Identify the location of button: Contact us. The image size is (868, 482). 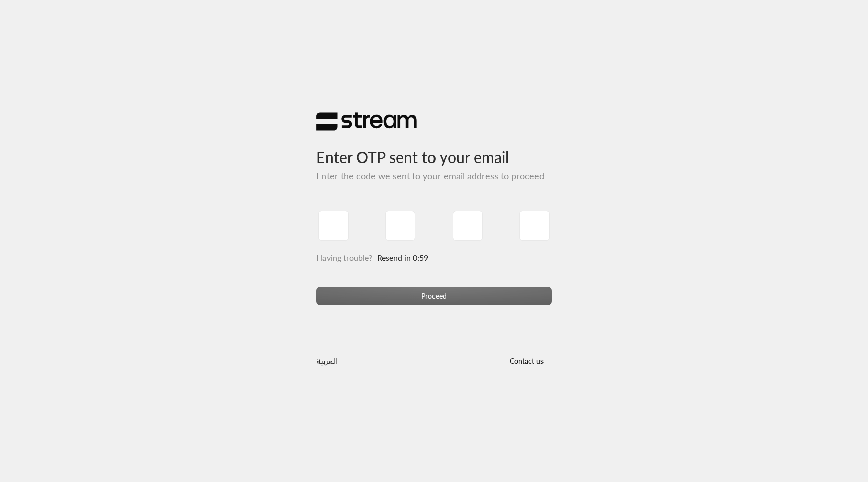
(527, 360).